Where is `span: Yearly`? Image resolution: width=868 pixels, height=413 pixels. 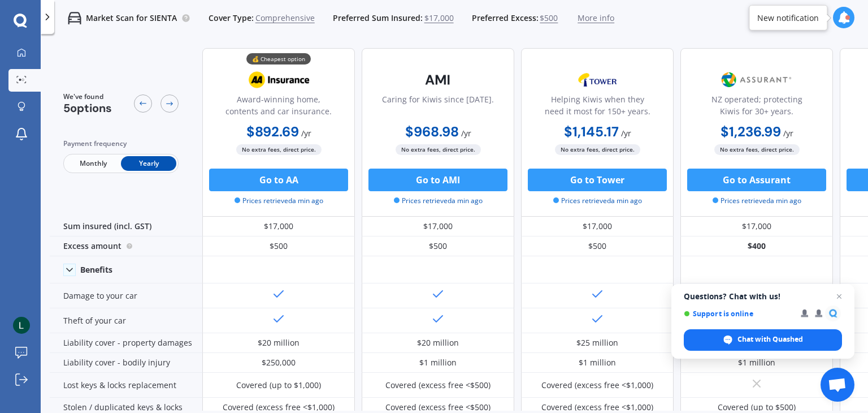 span: Yearly is located at coordinates (148, 163).